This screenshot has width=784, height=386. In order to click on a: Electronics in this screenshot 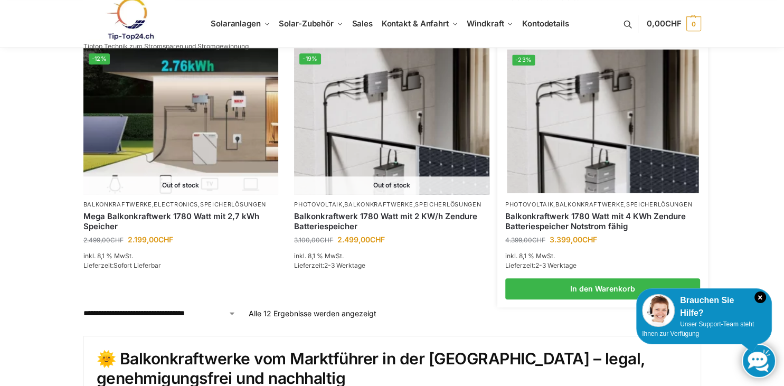, I will do `click(176, 204)`.